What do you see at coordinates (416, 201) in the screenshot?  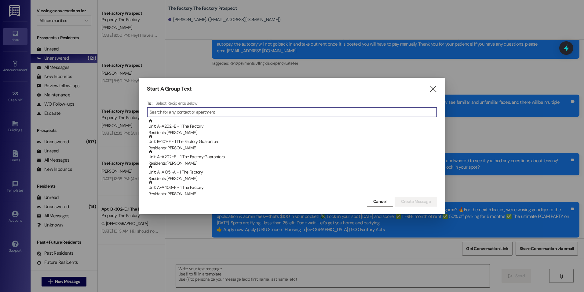 I see `span: Create Message` at bounding box center [416, 201].